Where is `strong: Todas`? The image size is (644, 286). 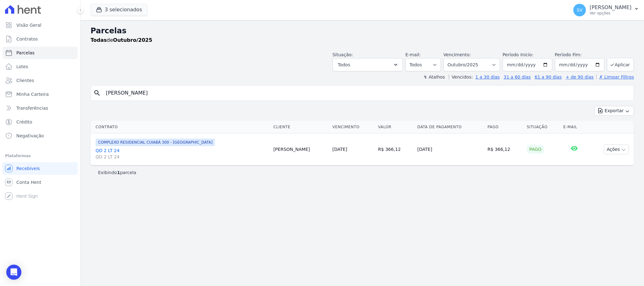
strong: Todas is located at coordinates (99, 40).